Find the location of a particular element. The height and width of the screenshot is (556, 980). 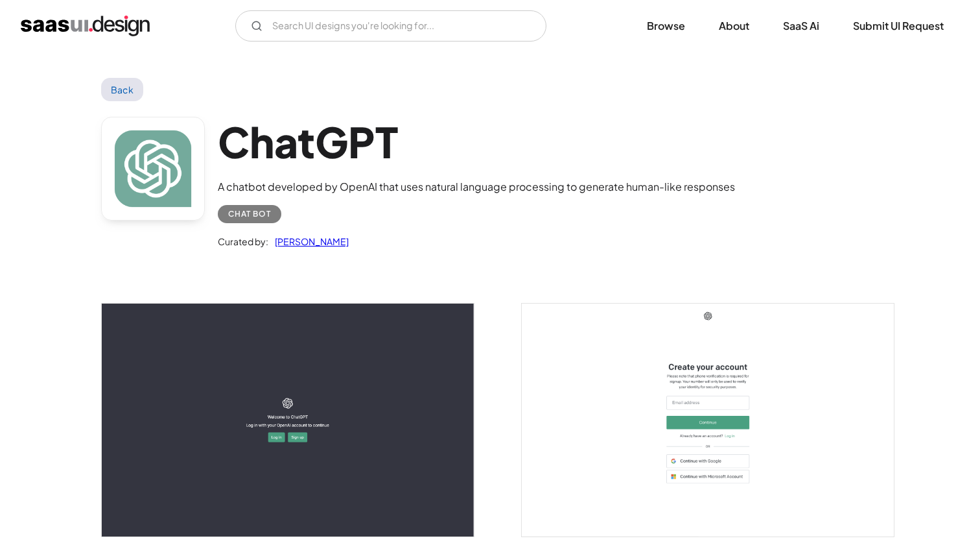

input: Search UI designs you're looking for... is located at coordinates (391, 26).